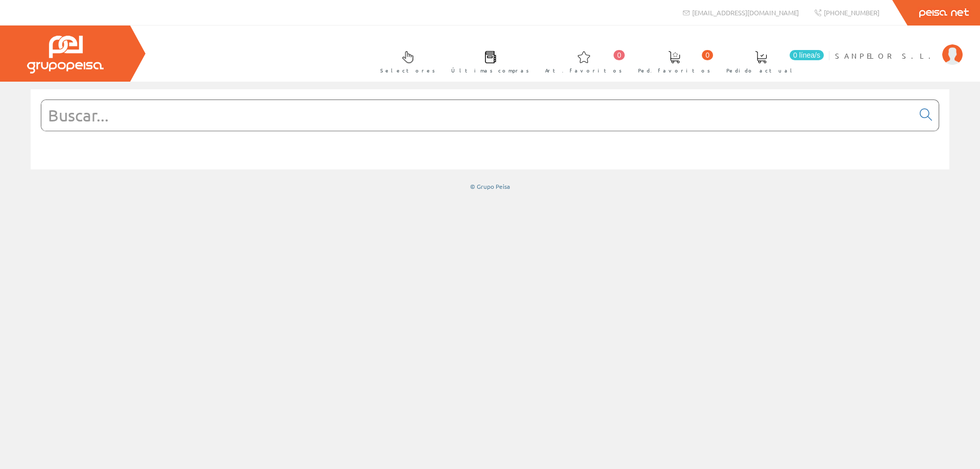 This screenshot has width=980, height=469. What do you see at coordinates (806, 55) in the screenshot?
I see `span: 0 línea/s` at bounding box center [806, 55].